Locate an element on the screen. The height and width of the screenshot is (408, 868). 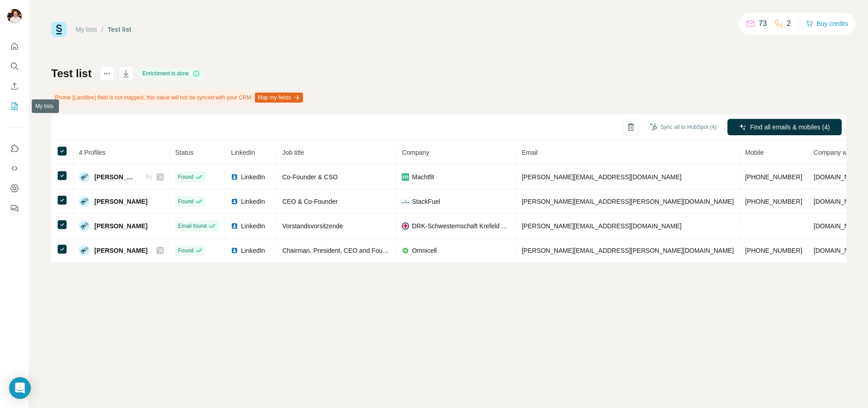
h1: Test list is located at coordinates (71, 73).